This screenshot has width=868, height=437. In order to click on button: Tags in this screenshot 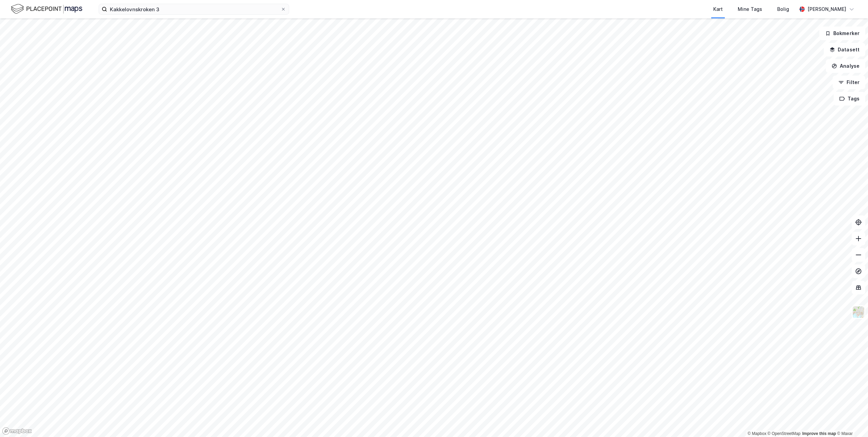, I will do `click(849, 99)`.